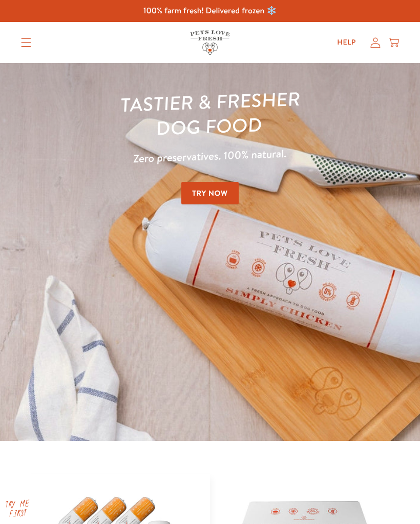 Image resolution: width=420 pixels, height=524 pixels. What do you see at coordinates (209, 114) in the screenshot?
I see `h1: Tastier & fresher dog food` at bounding box center [209, 114].